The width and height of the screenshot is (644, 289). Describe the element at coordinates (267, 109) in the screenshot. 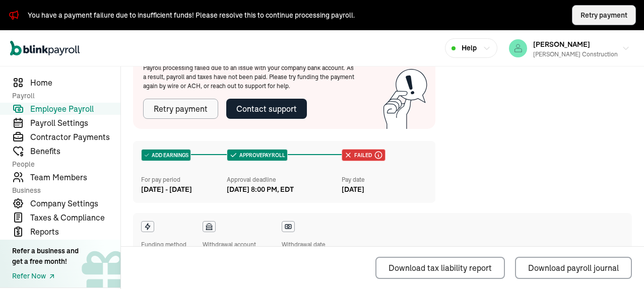

I see `button: Contact support` at that location.